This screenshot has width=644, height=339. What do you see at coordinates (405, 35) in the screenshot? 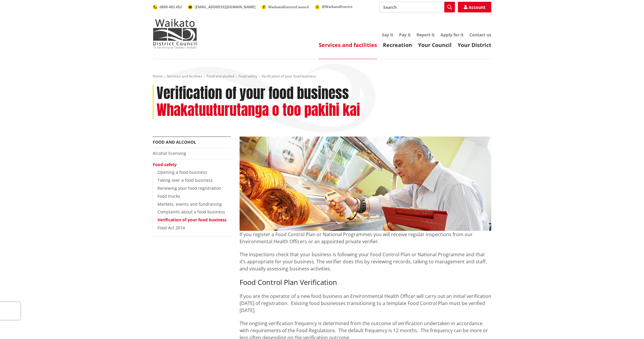
I see `a: Pay it` at bounding box center [405, 35].